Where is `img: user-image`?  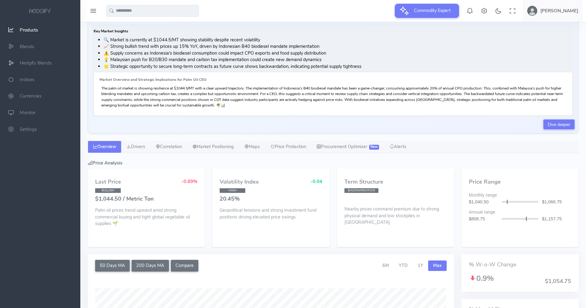 img: user-image is located at coordinates (532, 11).